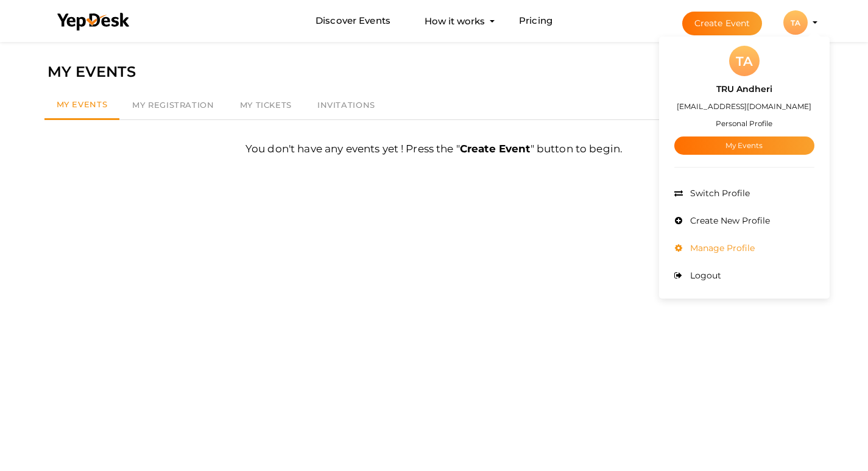 The image size is (868, 471). Describe the element at coordinates (796, 23) in the screenshot. I see `profile-pic: TA` at that location.